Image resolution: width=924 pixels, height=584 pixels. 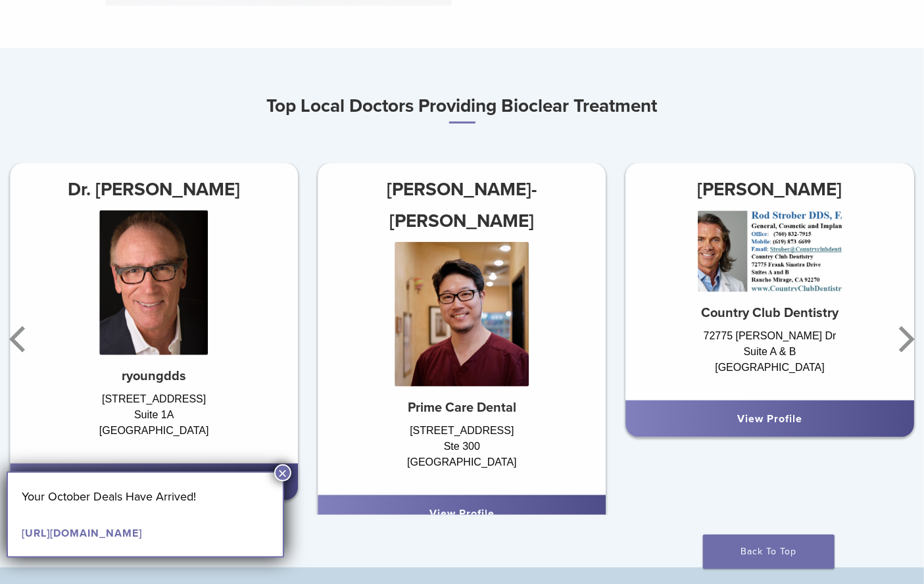 I want to click on button: Close, so click(x=283, y=473).